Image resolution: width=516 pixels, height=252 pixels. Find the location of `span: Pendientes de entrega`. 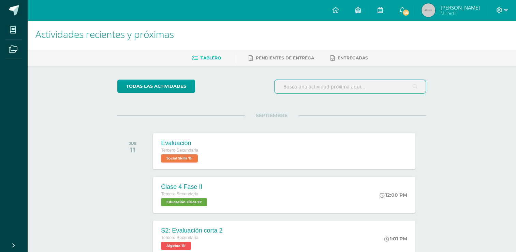

span: Pendientes de entrega is located at coordinates (285, 58).